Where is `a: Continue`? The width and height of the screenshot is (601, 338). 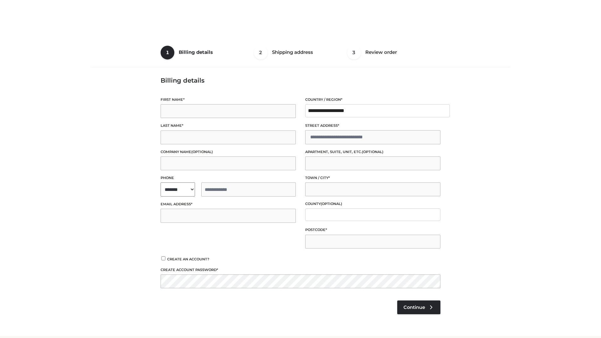 a: Continue is located at coordinates (419, 307).